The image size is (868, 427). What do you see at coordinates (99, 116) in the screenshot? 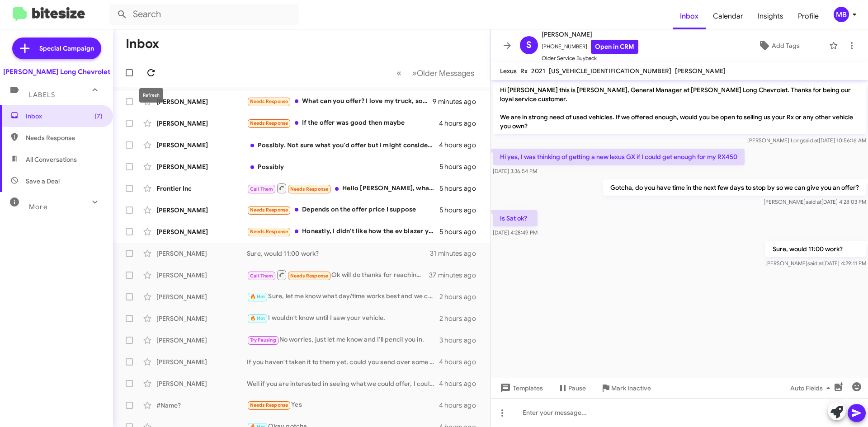
I see `span: (7)` at bounding box center [99, 116].